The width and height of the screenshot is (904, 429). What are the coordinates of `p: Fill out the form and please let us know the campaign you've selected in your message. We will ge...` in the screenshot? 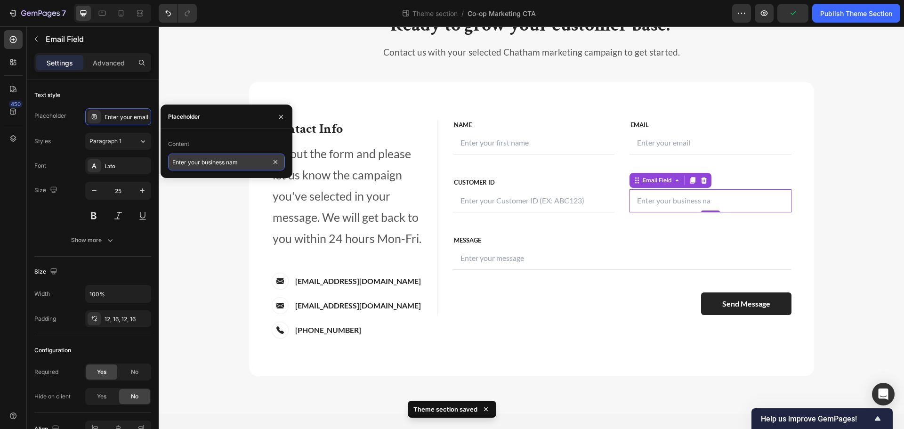 It's located at (188, 170).